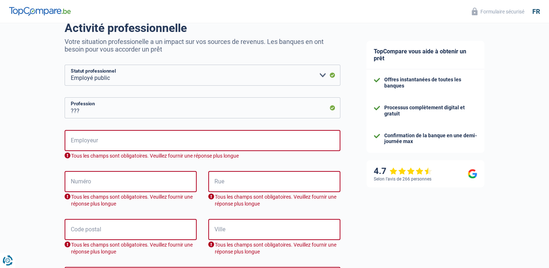 The width and height of the screenshot is (549, 268). Describe the element at coordinates (536, 12) in the screenshot. I see `div: fr` at that location.